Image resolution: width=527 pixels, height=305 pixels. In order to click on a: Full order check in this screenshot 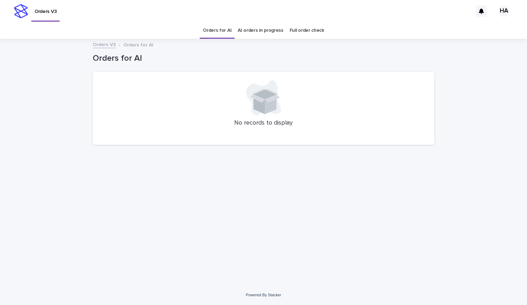, I will do `click(307, 30)`.